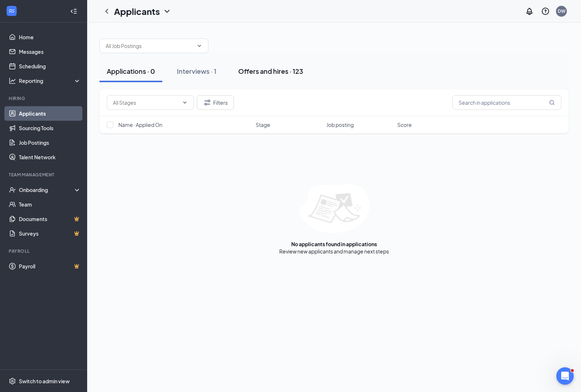  What do you see at coordinates (146, 103) in the screenshot?
I see `input: All Stages` at bounding box center [146, 103].